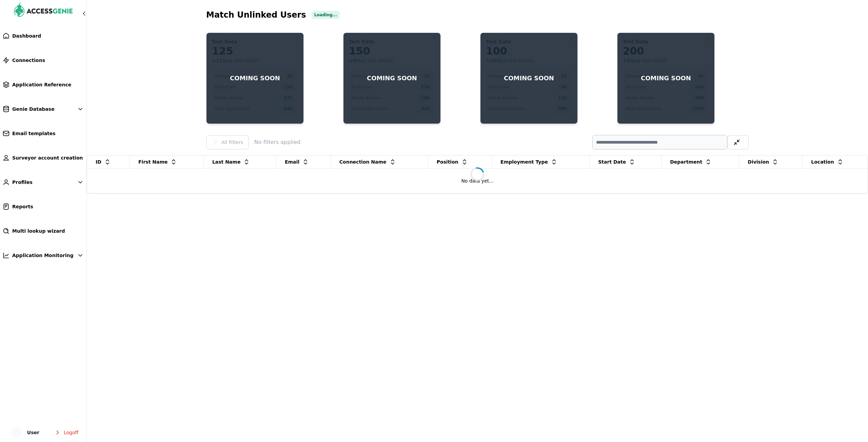 Image resolution: width=868 pixels, height=442 pixels. Describe the element at coordinates (108, 162) in the screenshot. I see `div: ID` at that location.